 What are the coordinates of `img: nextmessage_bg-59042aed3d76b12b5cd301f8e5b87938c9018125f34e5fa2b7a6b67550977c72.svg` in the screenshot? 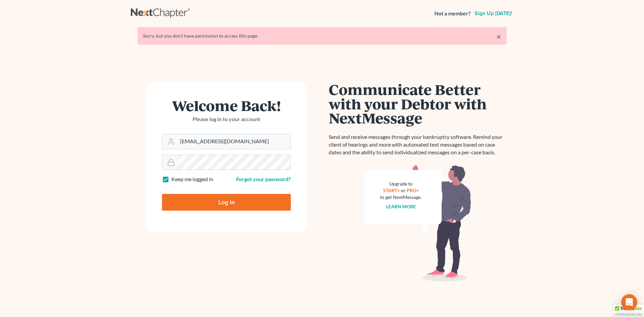 It's located at (418, 223).